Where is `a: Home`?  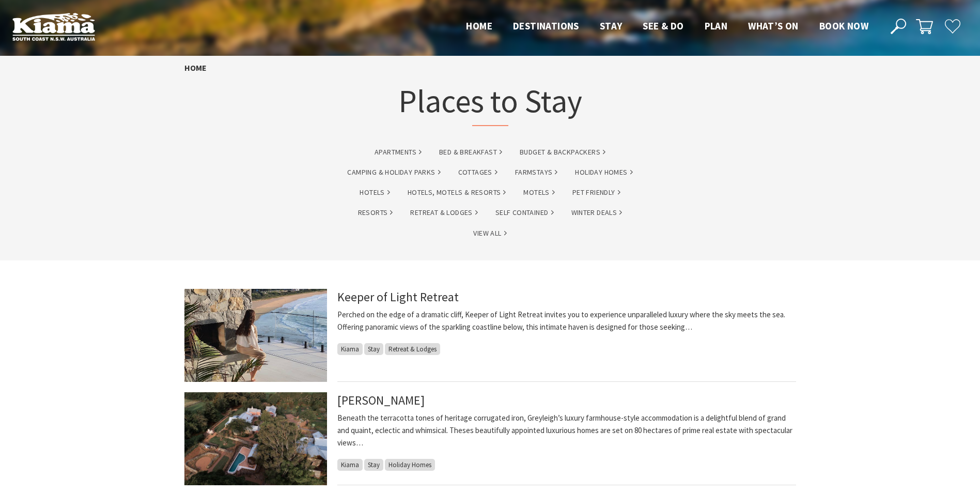
a: Home is located at coordinates (195, 68).